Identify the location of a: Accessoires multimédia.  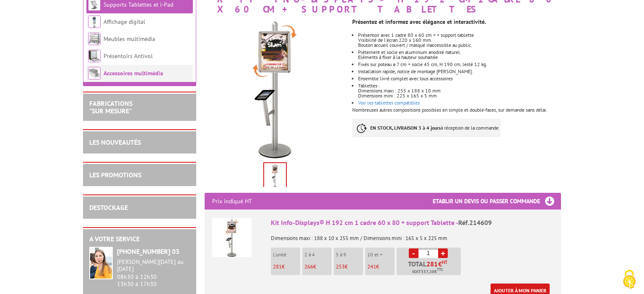
(133, 73).